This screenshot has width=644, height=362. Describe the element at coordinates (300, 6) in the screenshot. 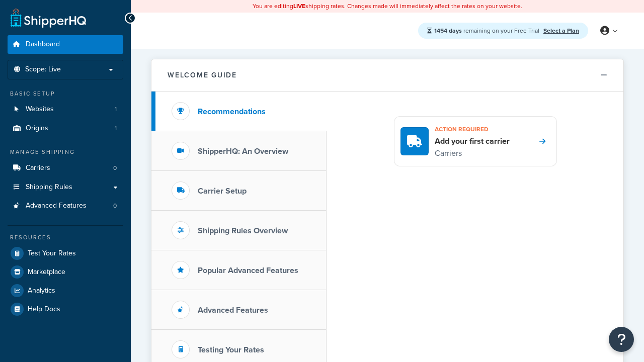

I see `b: LIVE` at that location.